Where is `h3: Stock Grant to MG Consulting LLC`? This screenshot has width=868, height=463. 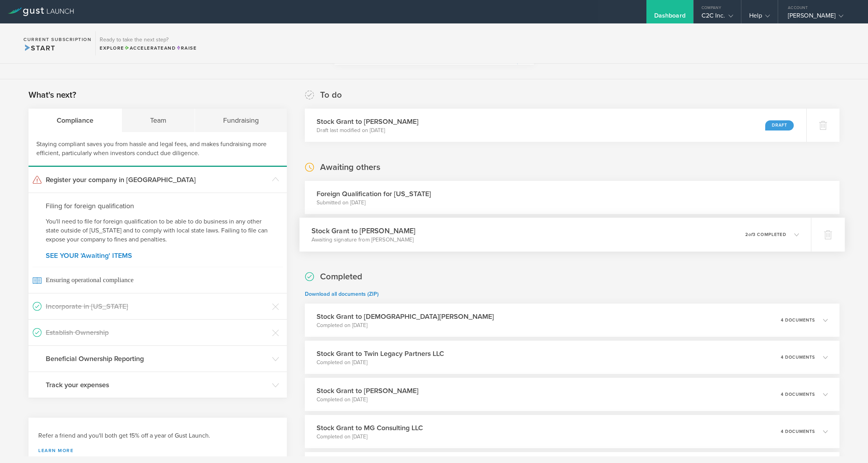 h3: Stock Grant to MG Consulting LLC is located at coordinates (369, 428).